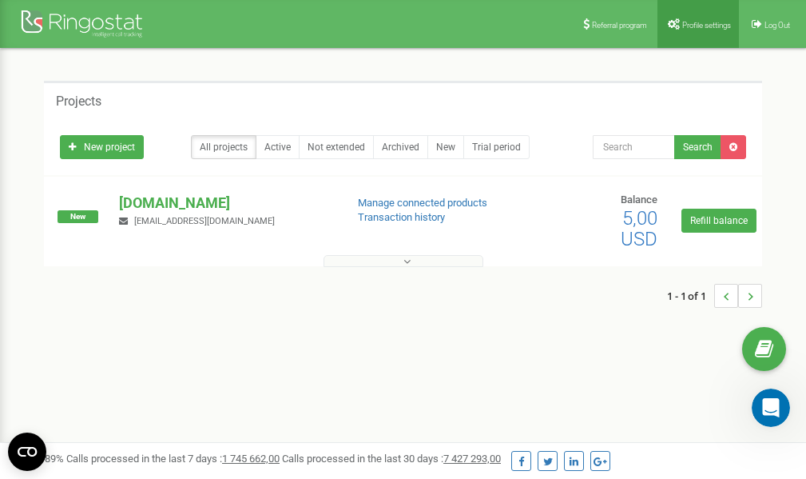 This screenshot has width=806, height=479. Describe the element at coordinates (78, 101) in the screenshot. I see `h5: Projects` at that location.